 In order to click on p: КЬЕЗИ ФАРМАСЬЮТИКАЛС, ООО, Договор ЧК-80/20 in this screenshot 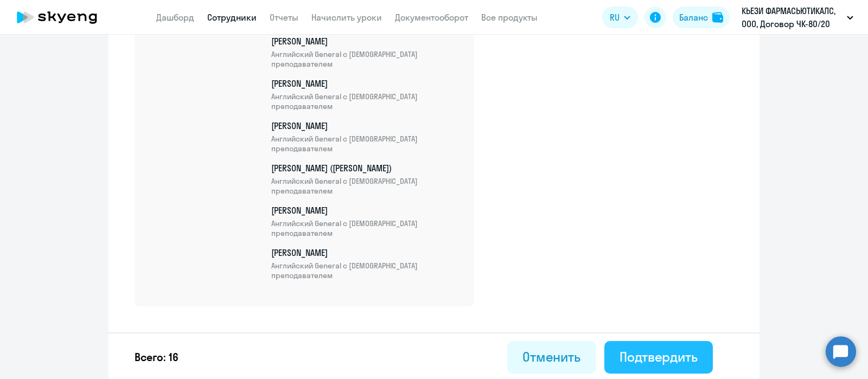, I will do `click(792, 18)`.